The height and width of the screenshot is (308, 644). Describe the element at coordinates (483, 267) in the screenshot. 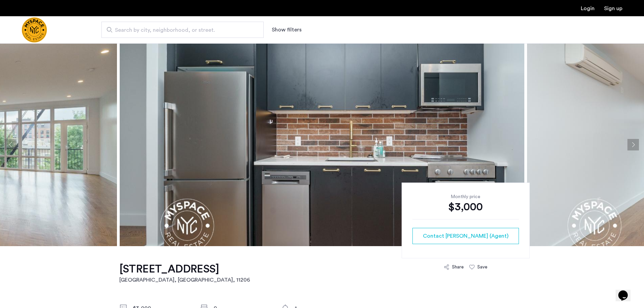

I see `div: Save` at that location.